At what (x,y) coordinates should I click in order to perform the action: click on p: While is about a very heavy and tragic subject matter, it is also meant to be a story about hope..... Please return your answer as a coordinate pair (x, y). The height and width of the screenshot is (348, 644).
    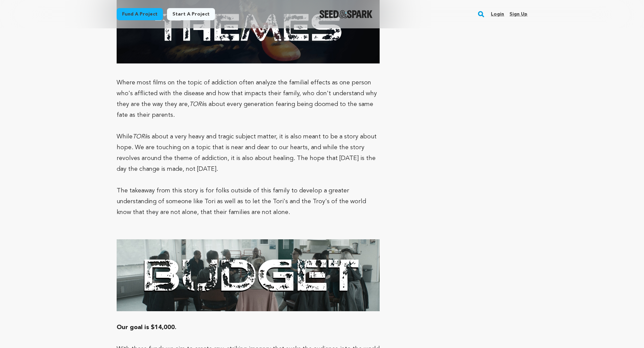
    Looking at the image, I should click on (248, 153).